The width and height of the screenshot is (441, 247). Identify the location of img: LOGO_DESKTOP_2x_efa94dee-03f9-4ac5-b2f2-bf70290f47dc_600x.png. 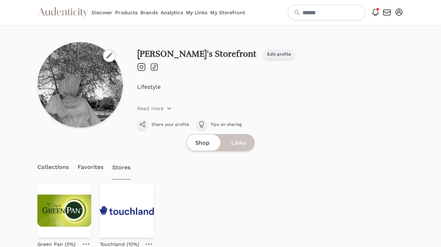
(64, 211).